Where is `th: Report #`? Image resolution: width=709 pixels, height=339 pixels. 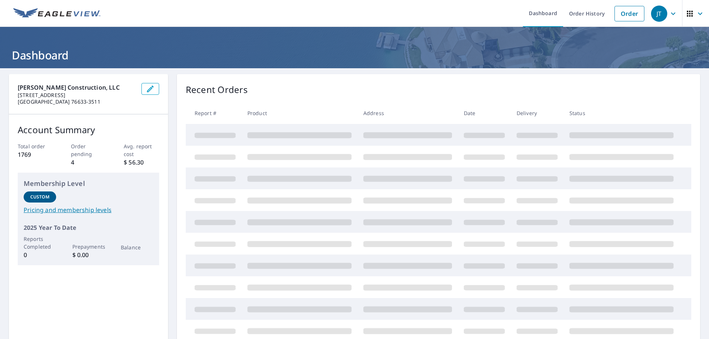
th: Report # is located at coordinates (213, 113).